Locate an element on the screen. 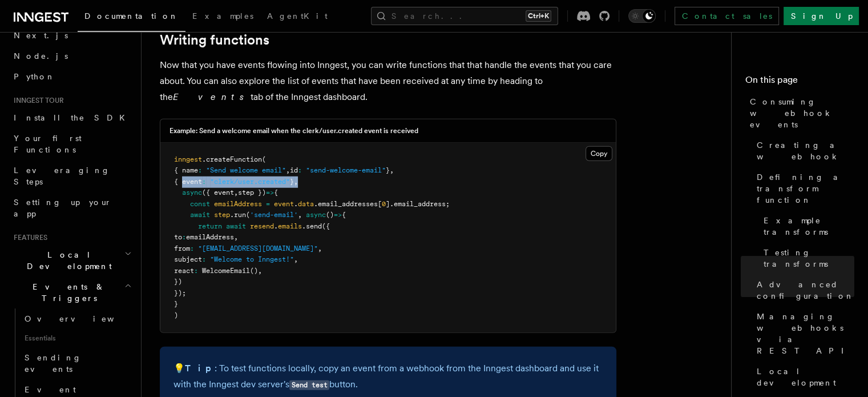  span: Testing transforms is located at coordinates (809, 258).